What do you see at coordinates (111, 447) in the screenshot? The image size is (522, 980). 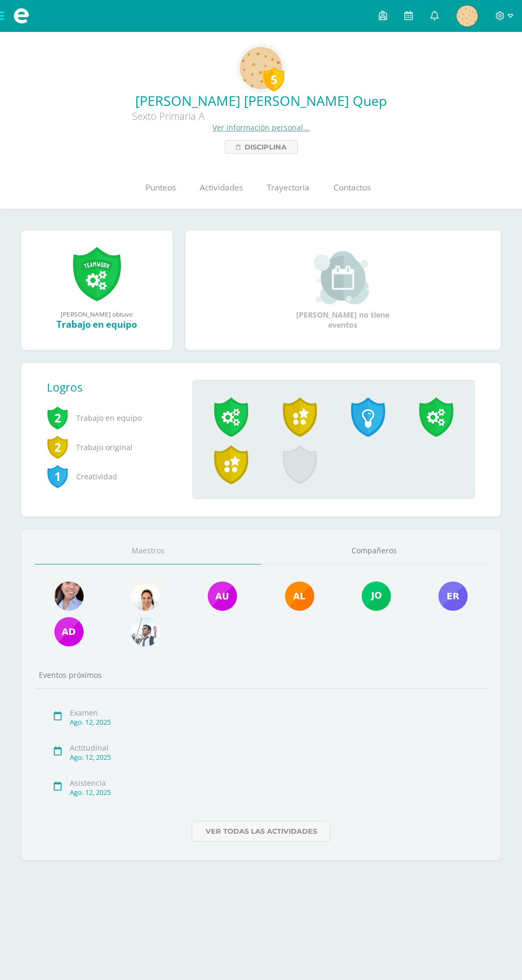 I see `span: Trabajo original` at bounding box center [111, 447].